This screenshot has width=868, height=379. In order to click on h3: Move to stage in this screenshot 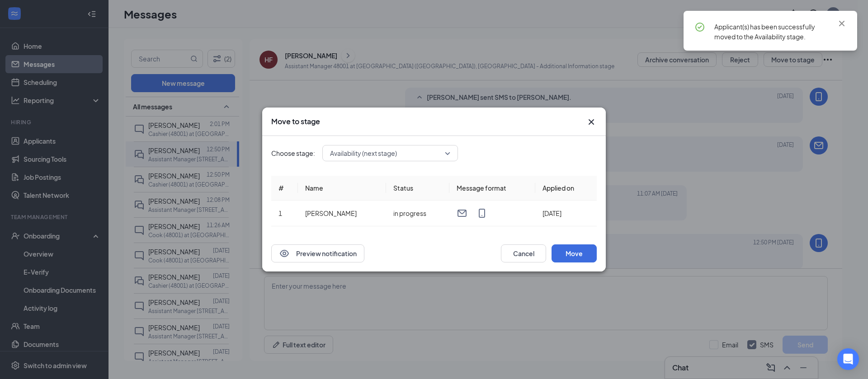, I will do `click(296, 122)`.